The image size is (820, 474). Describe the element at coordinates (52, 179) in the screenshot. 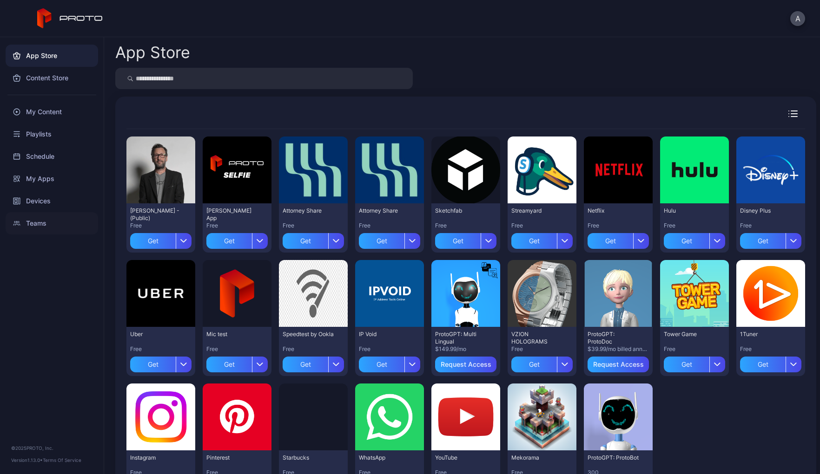

I see `div: My Apps` at that location.